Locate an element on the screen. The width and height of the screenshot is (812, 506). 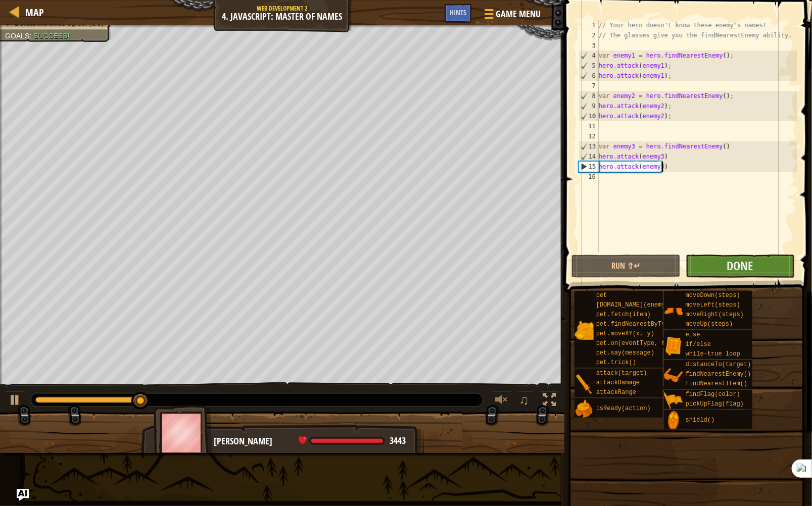
img: thang_avatar_frame.png is located at coordinates (183, 433).